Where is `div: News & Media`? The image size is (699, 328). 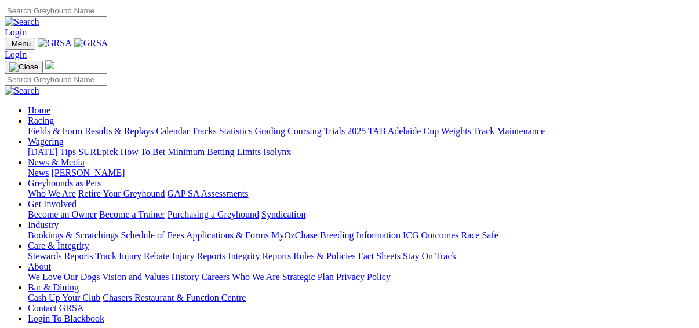 div: News & Media is located at coordinates (361, 173).